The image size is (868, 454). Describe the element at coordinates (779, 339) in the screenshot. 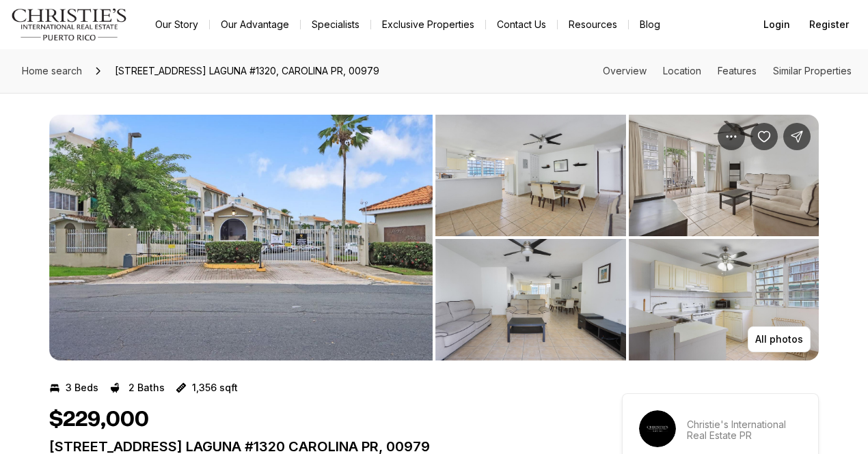

I see `p: All photos` at that location.